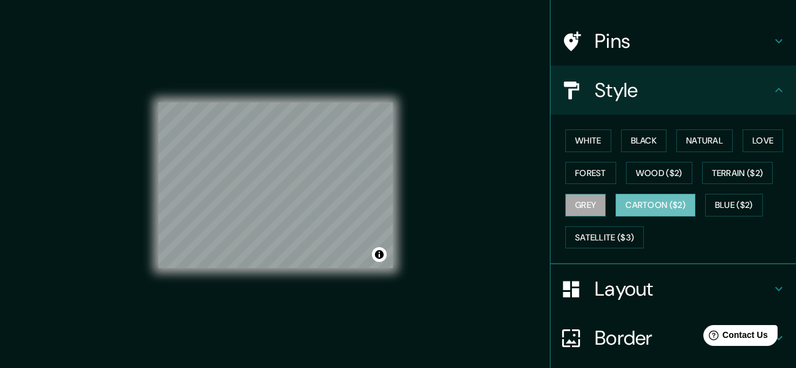 This screenshot has height=368, width=796. I want to click on div: Border, so click(673, 338).